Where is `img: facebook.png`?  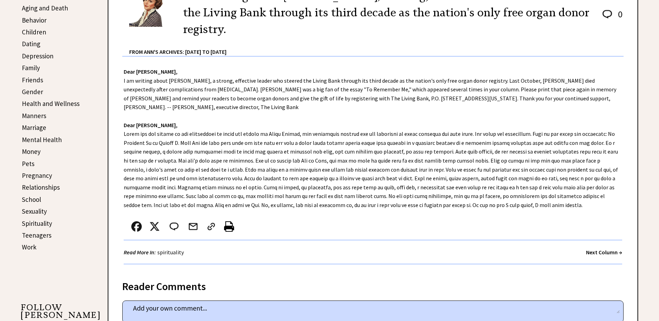
img: facebook.png is located at coordinates (136, 226).